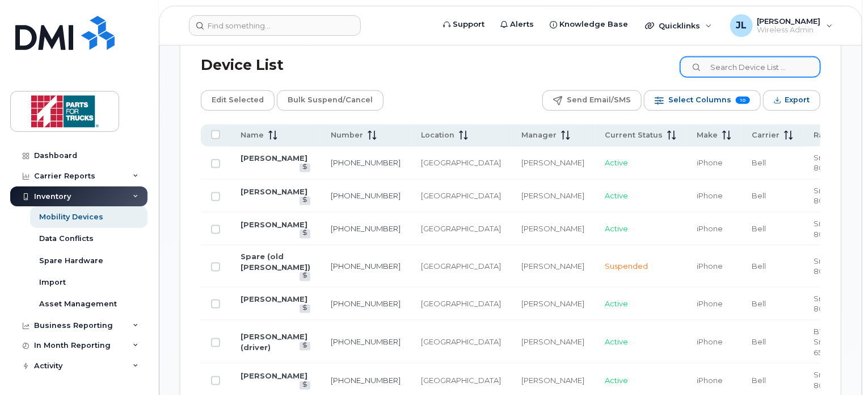 This screenshot has width=868, height=395. What do you see at coordinates (626, 266) in the screenshot?
I see `span: Suspended` at bounding box center [626, 266].